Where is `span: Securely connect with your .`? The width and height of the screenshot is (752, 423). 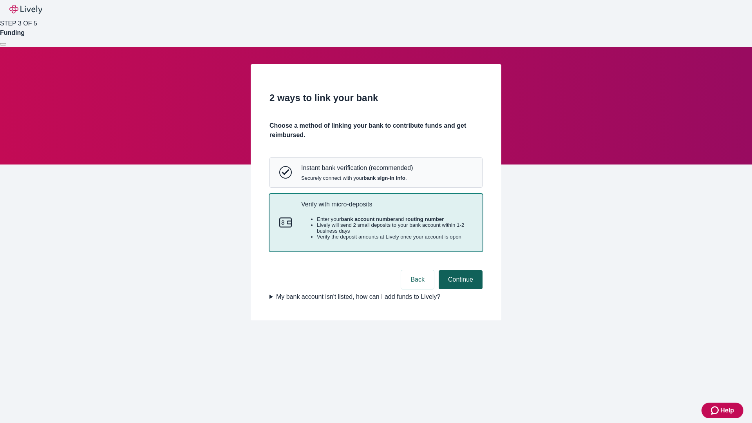
span: Securely connect with your . is located at coordinates (357, 178).